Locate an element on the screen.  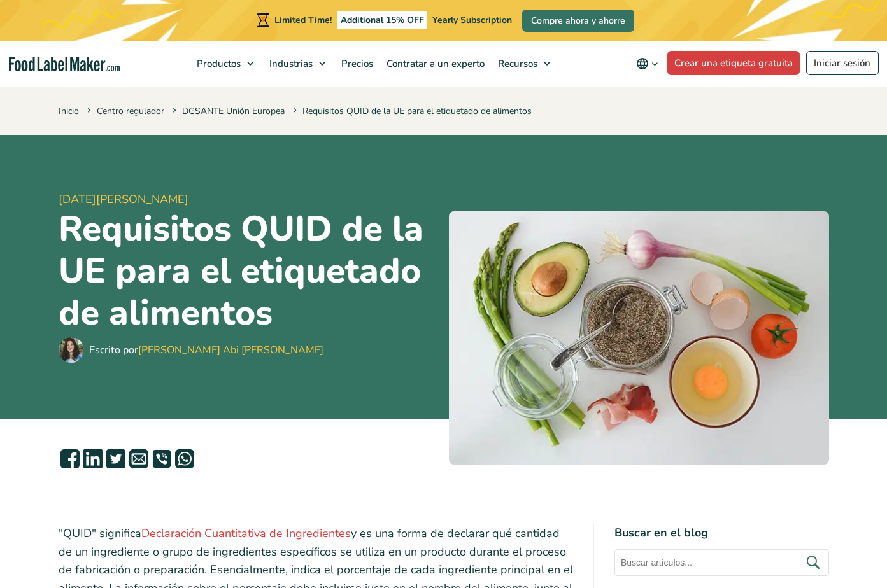
a: DGSANTE Unión Europea is located at coordinates (233, 111).